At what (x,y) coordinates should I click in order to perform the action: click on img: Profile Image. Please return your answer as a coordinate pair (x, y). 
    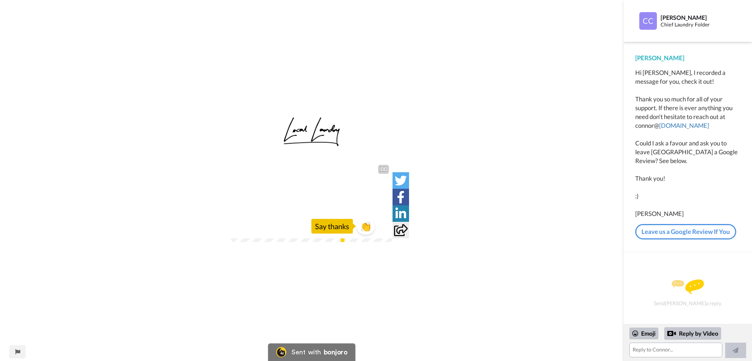
    Looking at the image, I should click on (648, 21).